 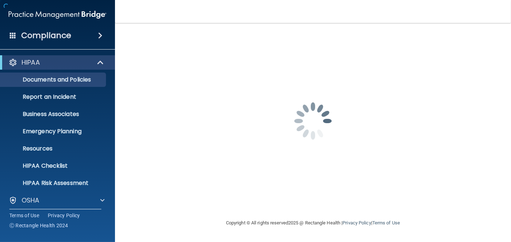 I want to click on p: HIPAA Checklist, so click(x=54, y=166).